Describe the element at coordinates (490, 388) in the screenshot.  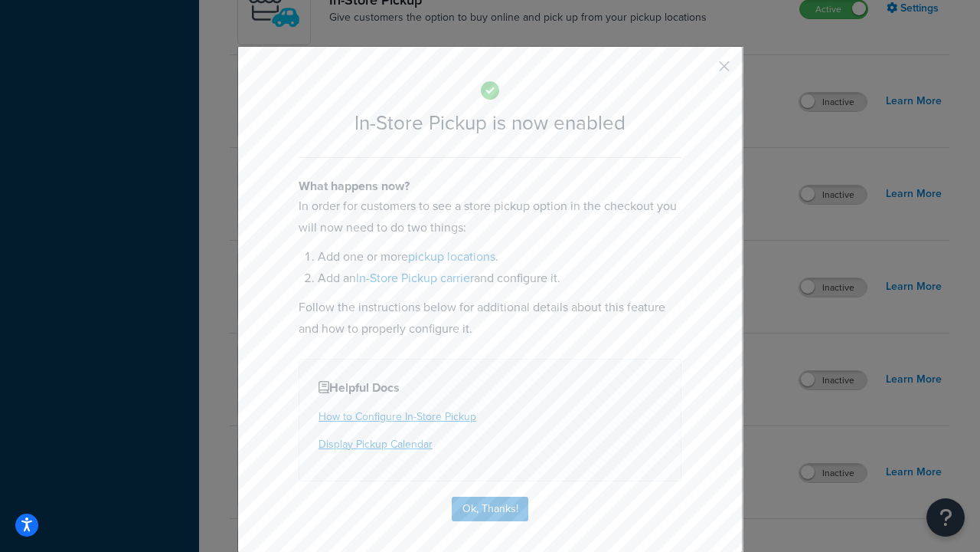
I see `h4: Helpful Docs` at that location.